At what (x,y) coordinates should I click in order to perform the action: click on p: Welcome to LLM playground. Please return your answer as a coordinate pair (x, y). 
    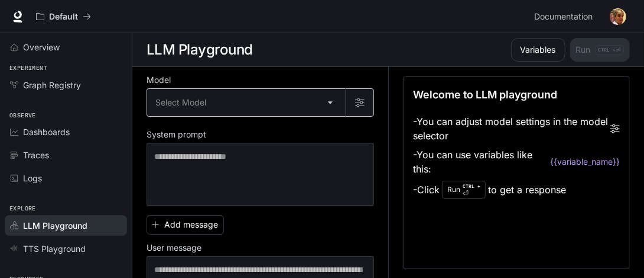
    Looking at the image, I should click on (485, 94).